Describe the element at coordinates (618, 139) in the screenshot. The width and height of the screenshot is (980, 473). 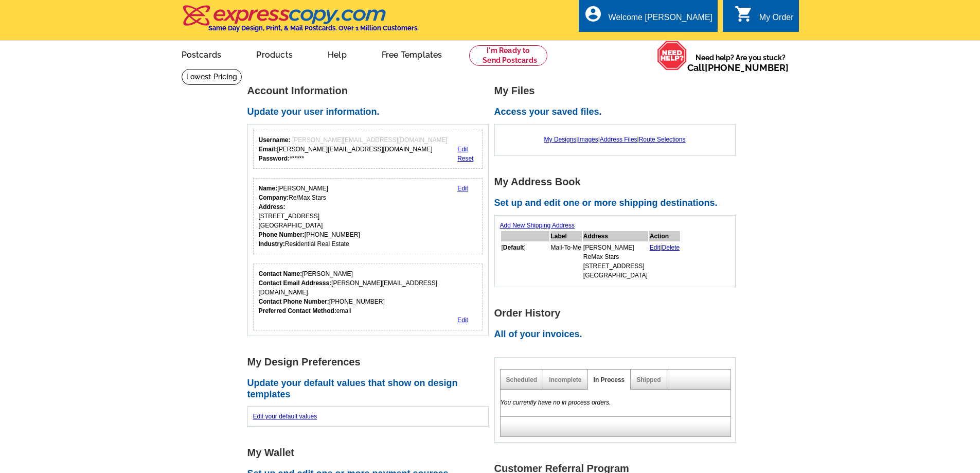
I see `a: Address Files` at that location.